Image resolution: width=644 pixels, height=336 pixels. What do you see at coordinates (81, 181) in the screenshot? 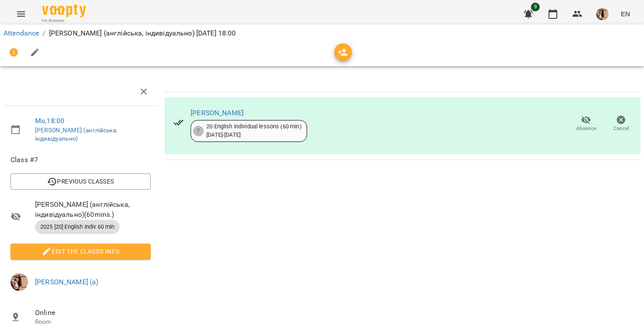
I see `span: Previous Classes` at bounding box center [81, 181].